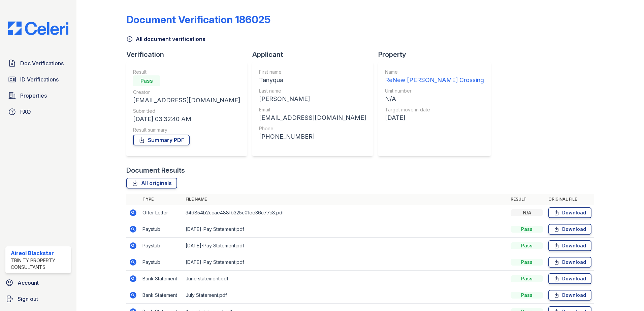 Image resolution: width=644 pixels, height=311 pixels. What do you see at coordinates (38, 63) in the screenshot?
I see `a: Doc Verifications` at bounding box center [38, 63].